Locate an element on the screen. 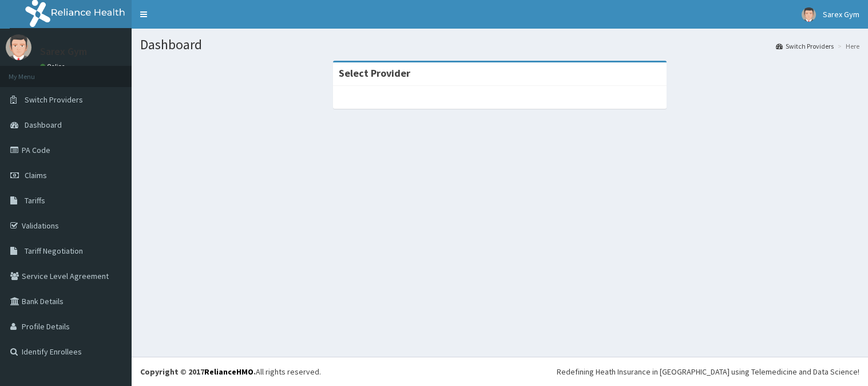  span: Sarex Gym is located at coordinates (841, 14).